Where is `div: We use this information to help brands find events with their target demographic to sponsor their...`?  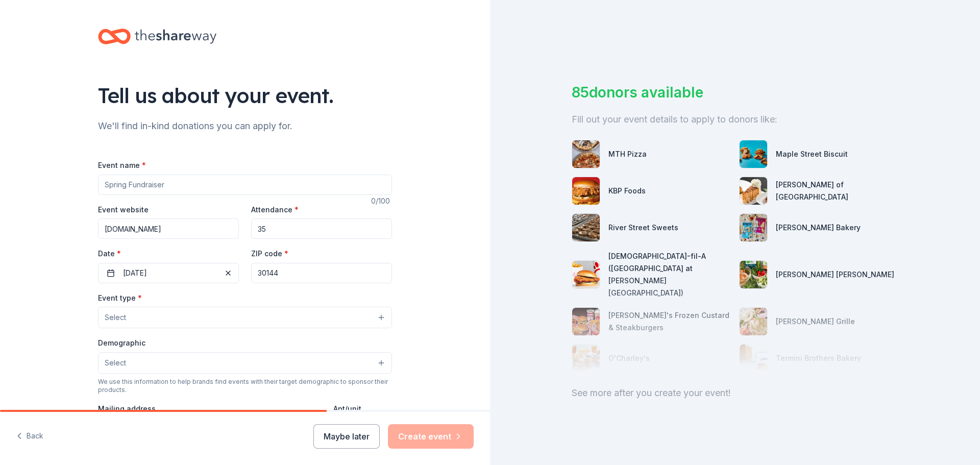
div: We use this information to help brands find events with their target demographic to sponsor their... is located at coordinates (245, 386).